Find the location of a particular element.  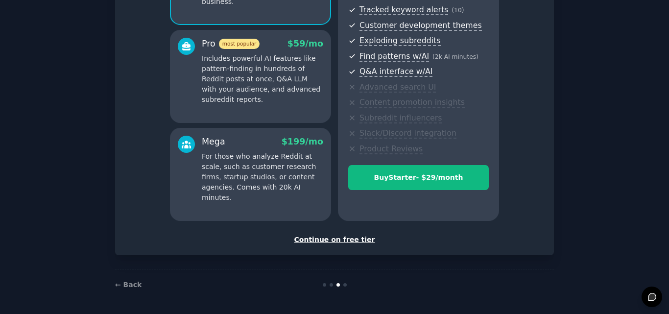

span: Customer development themes is located at coordinates (421, 25).